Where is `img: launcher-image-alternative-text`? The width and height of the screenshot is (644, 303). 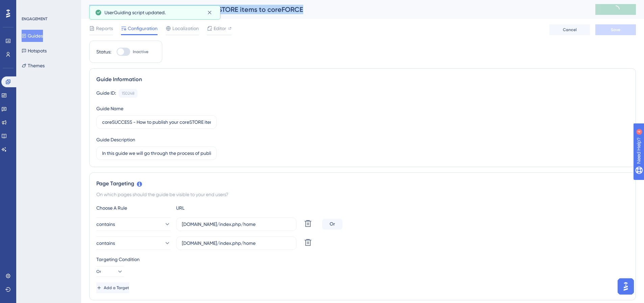 img: launcher-image-alternative-text is located at coordinates (10, 10).